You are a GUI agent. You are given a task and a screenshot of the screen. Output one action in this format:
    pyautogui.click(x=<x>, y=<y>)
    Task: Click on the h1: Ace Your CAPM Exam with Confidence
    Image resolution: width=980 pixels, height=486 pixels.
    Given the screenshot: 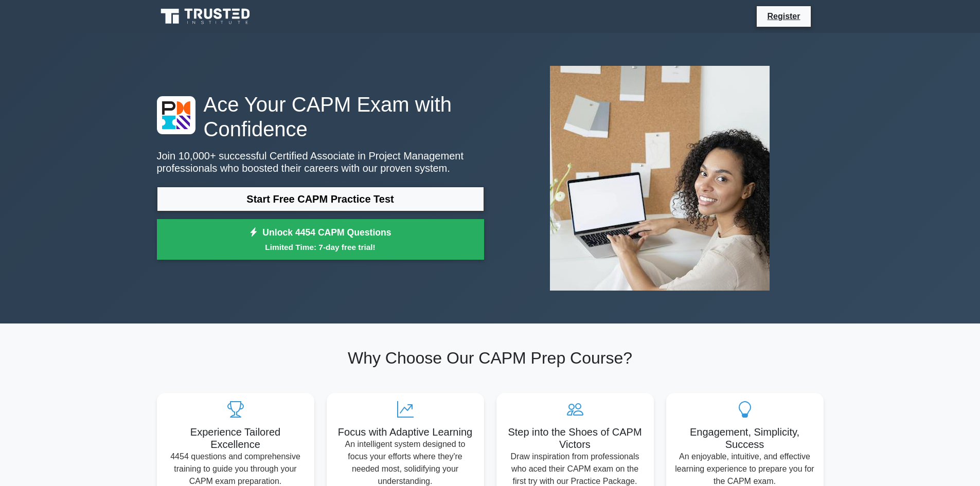 What is the action you would take?
    pyautogui.click(x=320, y=117)
    